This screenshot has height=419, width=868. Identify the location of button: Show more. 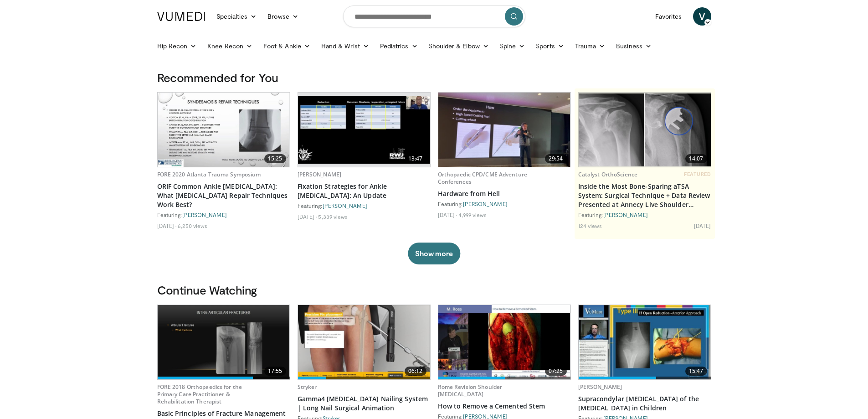
(434, 254).